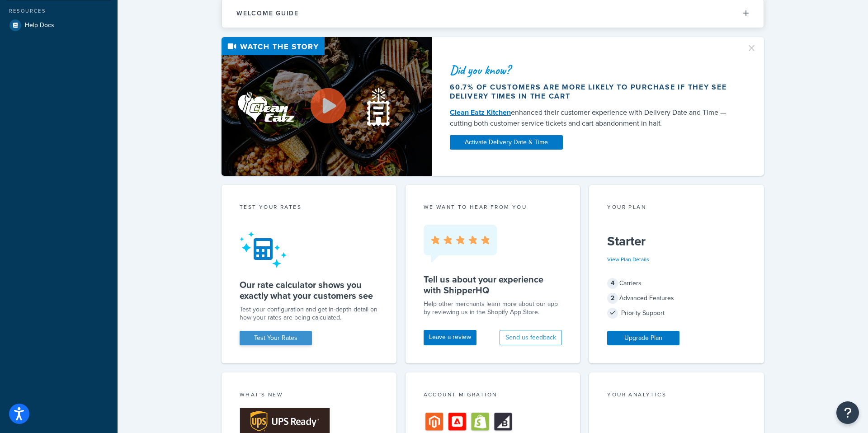  Describe the element at coordinates (493, 285) in the screenshot. I see `h5: Tell us about your experience with ShipperHQ` at that location.